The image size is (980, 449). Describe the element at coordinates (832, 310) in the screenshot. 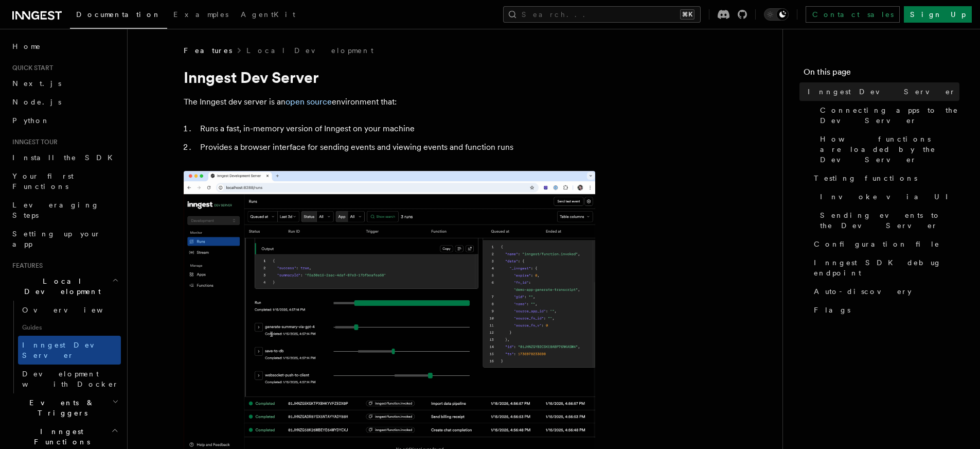

I see `span: Flags` at that location.